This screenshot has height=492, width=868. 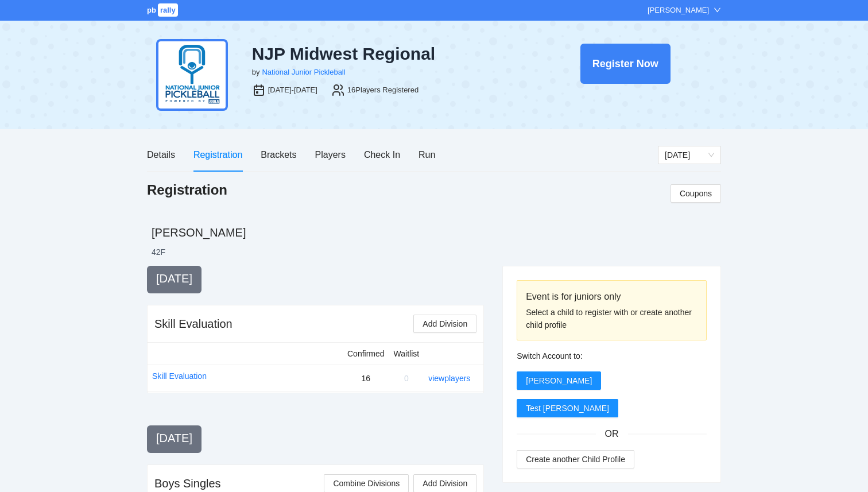 I want to click on div: Players, so click(x=330, y=155).